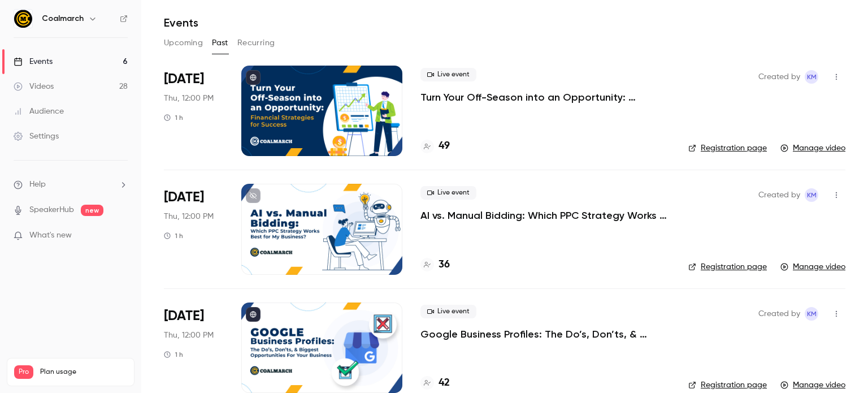 Image resolution: width=868 pixels, height=393 pixels. I want to click on span: What's new, so click(51, 235).